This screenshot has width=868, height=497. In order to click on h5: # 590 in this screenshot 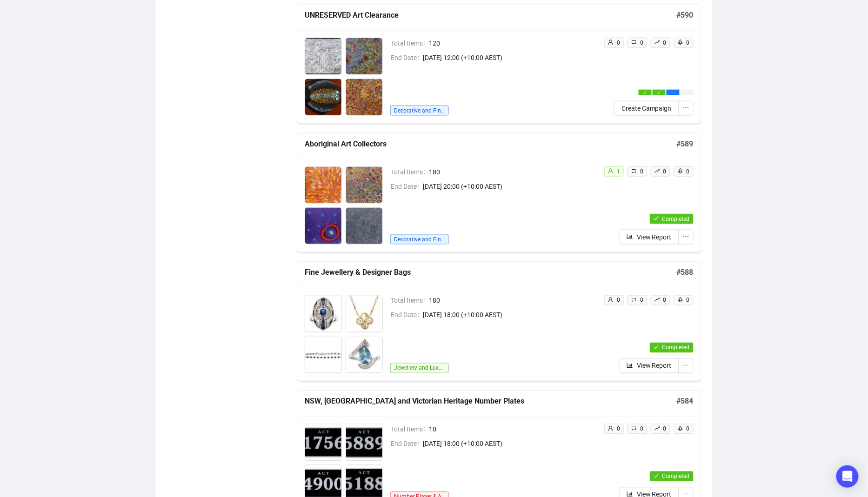, I will do `click(685, 16)`.